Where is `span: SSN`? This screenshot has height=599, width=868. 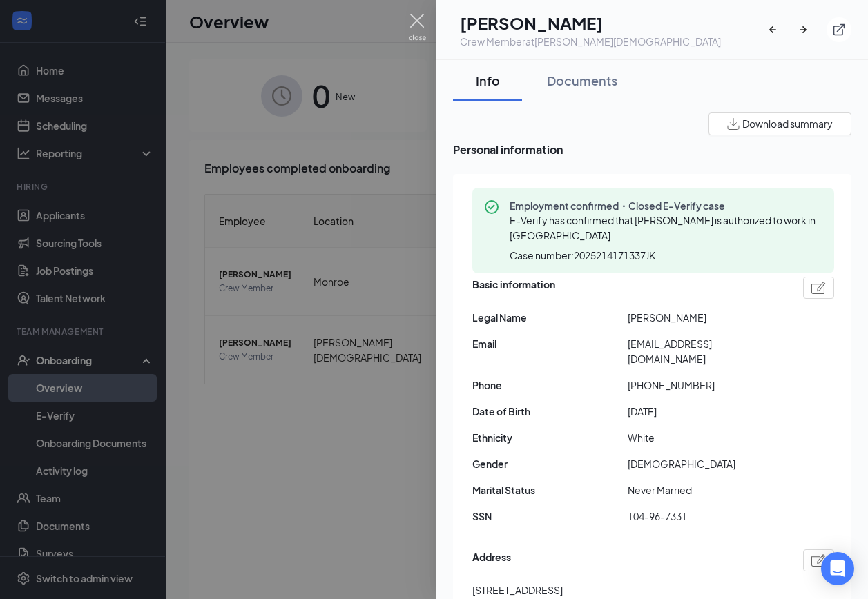 span: SSN is located at coordinates (550, 516).